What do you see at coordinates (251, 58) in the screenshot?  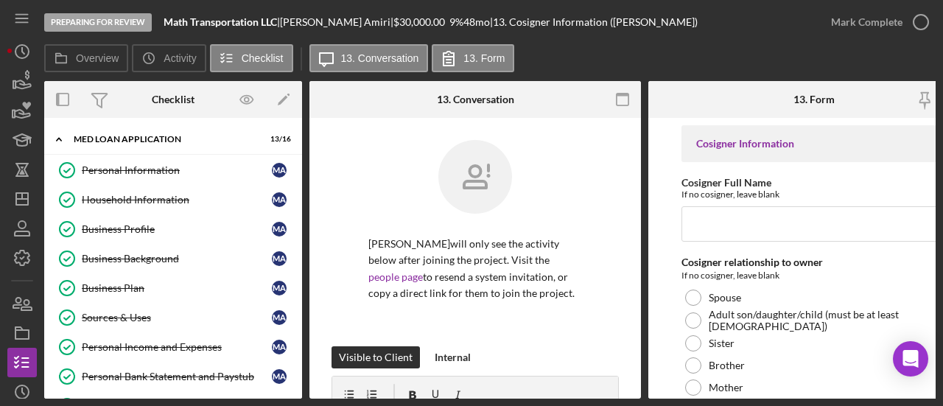 I see `button: Checklist` at bounding box center [251, 58].